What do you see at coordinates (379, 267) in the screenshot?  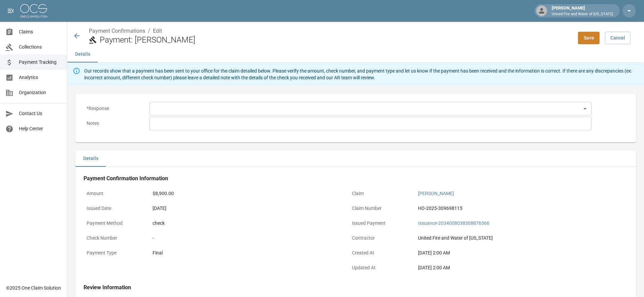 I see `p: Updated At` at bounding box center [379, 267].